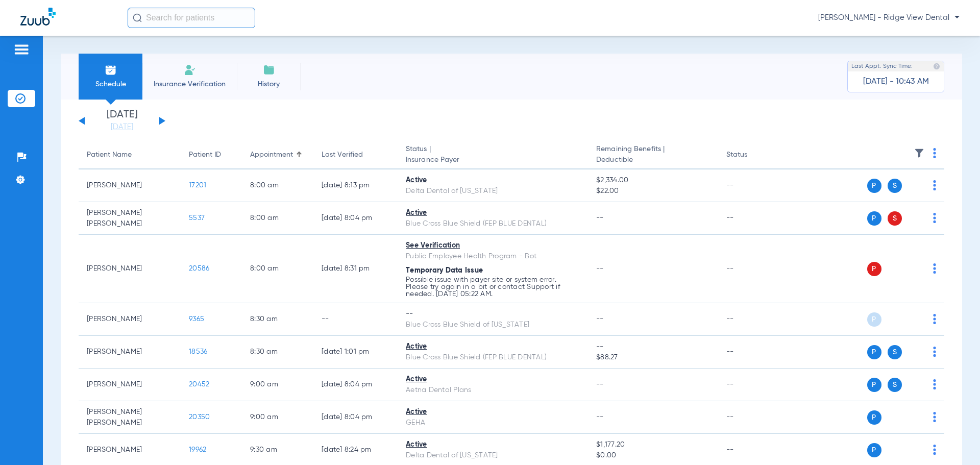 This screenshot has width=980, height=465. What do you see at coordinates (493, 246) in the screenshot?
I see `div: See Verification` at bounding box center [493, 246].